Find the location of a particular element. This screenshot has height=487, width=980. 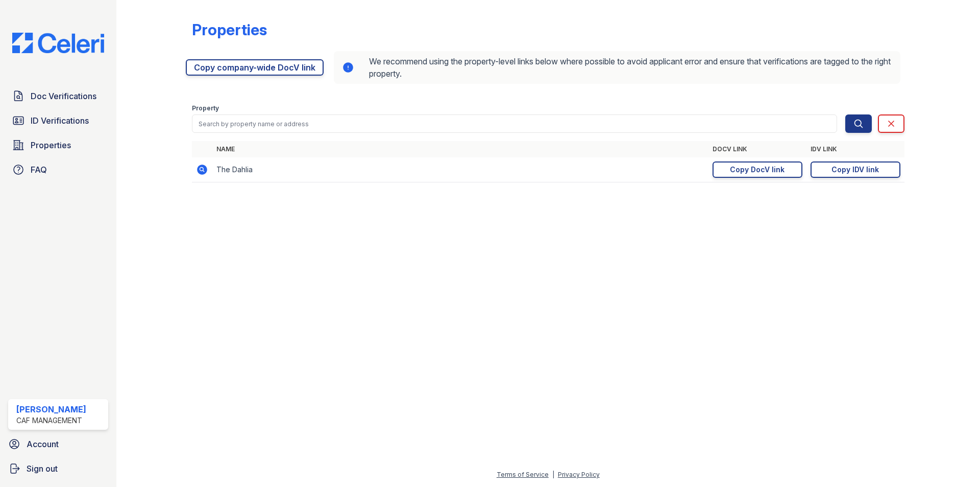

span: ID Verifications is located at coordinates (60, 121).